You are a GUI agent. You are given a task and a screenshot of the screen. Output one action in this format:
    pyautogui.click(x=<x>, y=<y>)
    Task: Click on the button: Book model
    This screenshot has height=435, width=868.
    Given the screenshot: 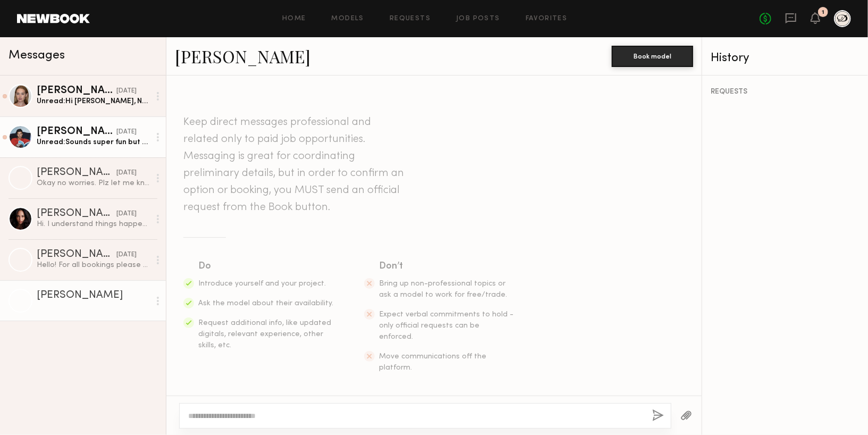 What is the action you would take?
    pyautogui.click(x=652, y=56)
    